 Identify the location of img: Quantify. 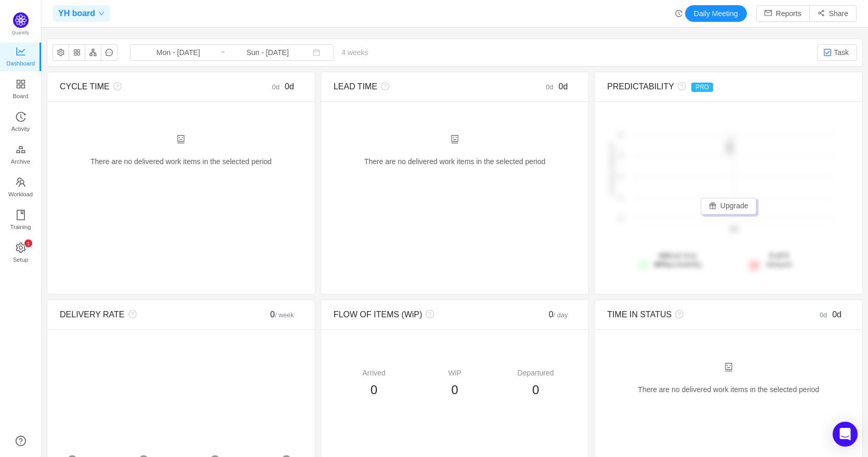
(21, 20).